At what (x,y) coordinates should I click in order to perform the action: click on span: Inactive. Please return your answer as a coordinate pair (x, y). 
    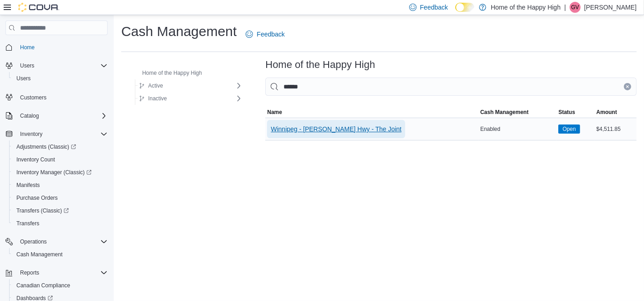
    Looking at the image, I should click on (157, 98).